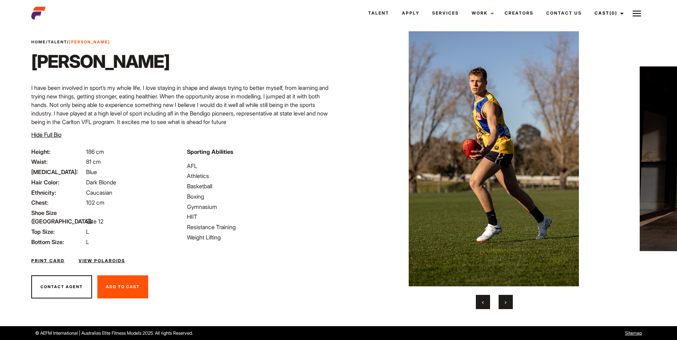 This screenshot has height=340, width=677. Describe the element at coordinates (261, 227) in the screenshot. I see `li: Resistance Training` at that location.